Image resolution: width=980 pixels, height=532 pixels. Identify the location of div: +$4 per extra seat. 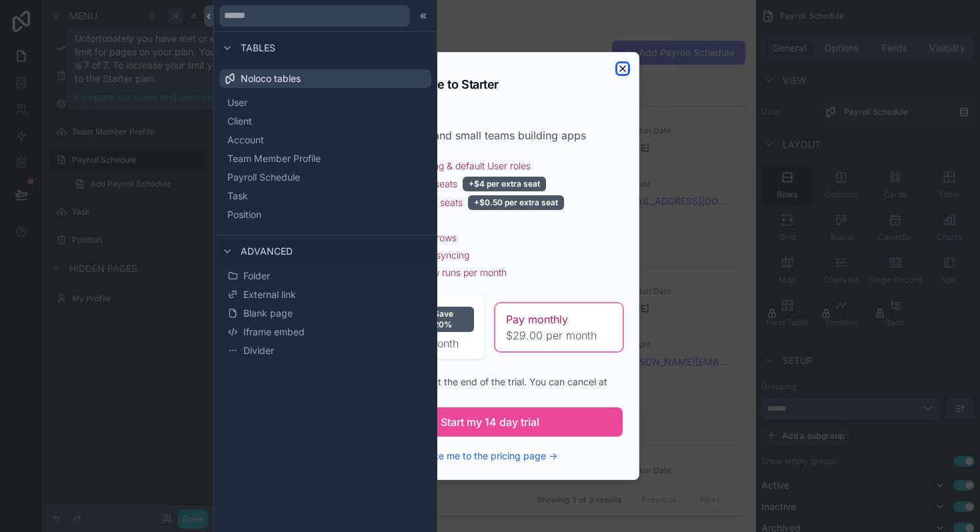
(504, 184).